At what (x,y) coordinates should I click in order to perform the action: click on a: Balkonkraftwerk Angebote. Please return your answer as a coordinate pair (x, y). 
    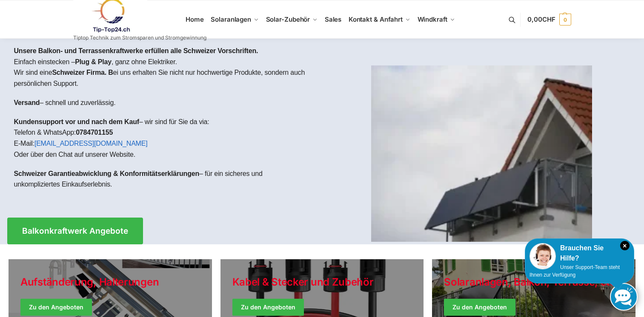
    Looking at the image, I should click on (75, 230).